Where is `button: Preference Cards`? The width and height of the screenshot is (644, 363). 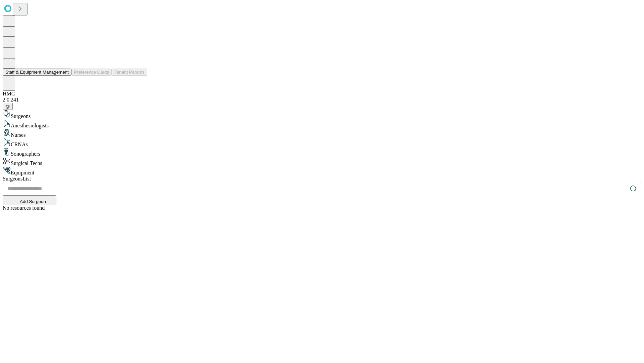 button: Preference Cards is located at coordinates (91, 72).